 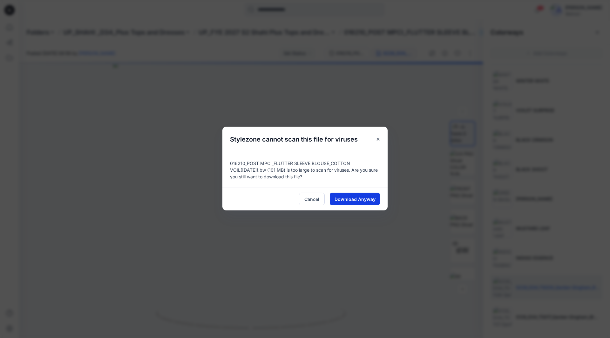 What do you see at coordinates (312, 199) in the screenshot?
I see `button: Cancel` at bounding box center [312, 199].